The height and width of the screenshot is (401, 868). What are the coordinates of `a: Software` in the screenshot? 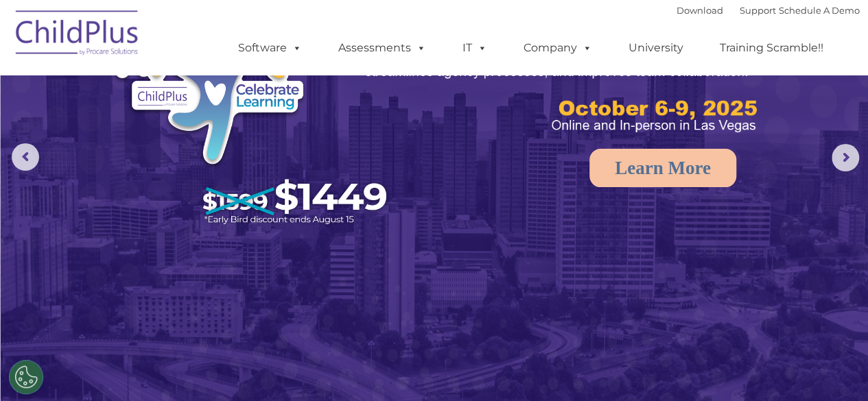 It's located at (269, 48).